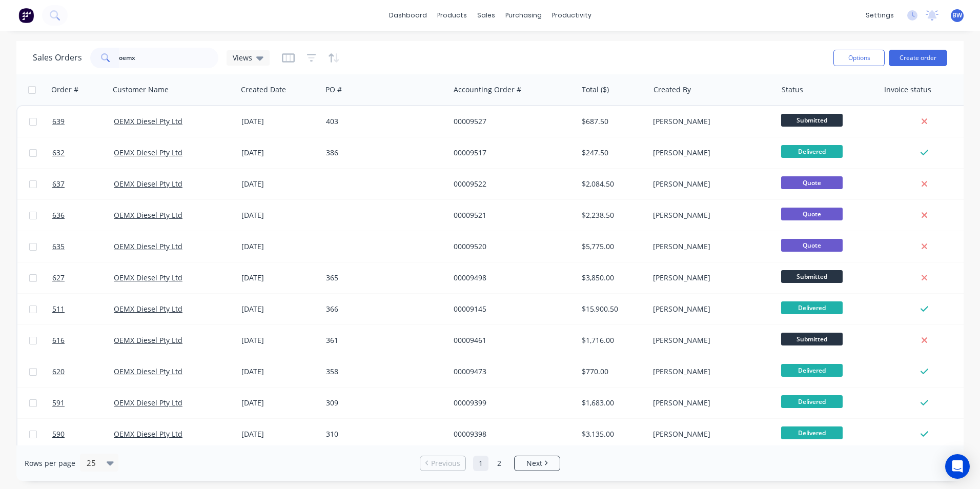 This screenshot has width=980, height=489. Describe the element at coordinates (511, 278) in the screenshot. I see `div: 00009498` at that location.